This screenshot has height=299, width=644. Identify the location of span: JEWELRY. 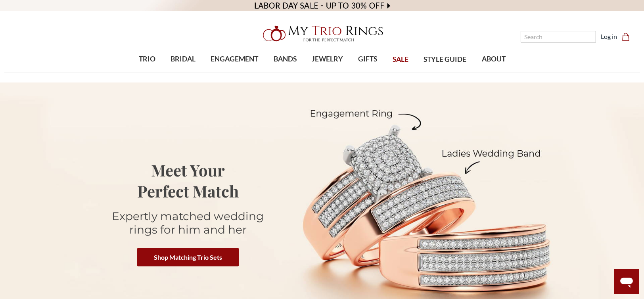
(327, 59).